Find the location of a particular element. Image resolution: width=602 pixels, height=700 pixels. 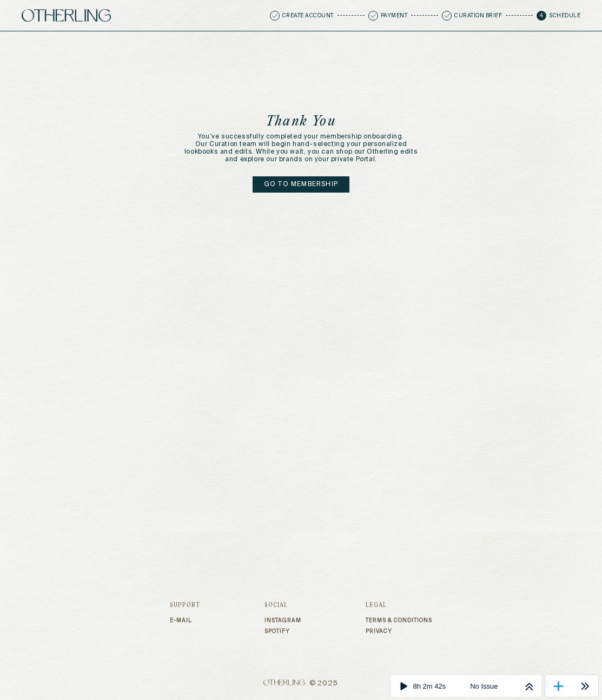

p: Create Account is located at coordinates (308, 15).